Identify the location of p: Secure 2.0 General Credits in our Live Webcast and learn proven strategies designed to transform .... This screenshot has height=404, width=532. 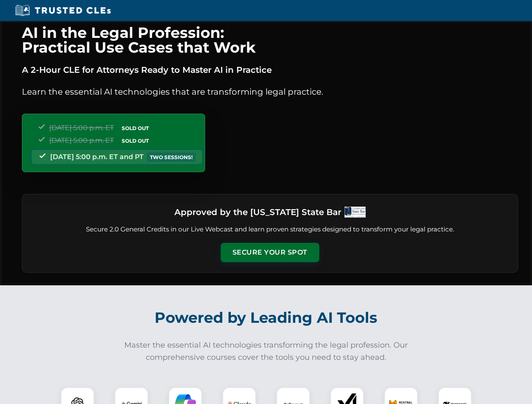
(270, 230).